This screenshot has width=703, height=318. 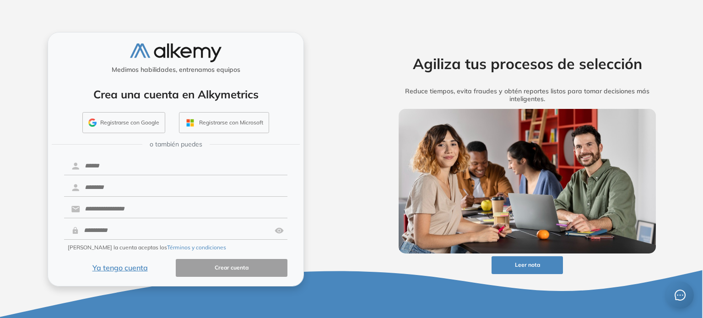 I want to click on span: o también puedes, so click(x=176, y=144).